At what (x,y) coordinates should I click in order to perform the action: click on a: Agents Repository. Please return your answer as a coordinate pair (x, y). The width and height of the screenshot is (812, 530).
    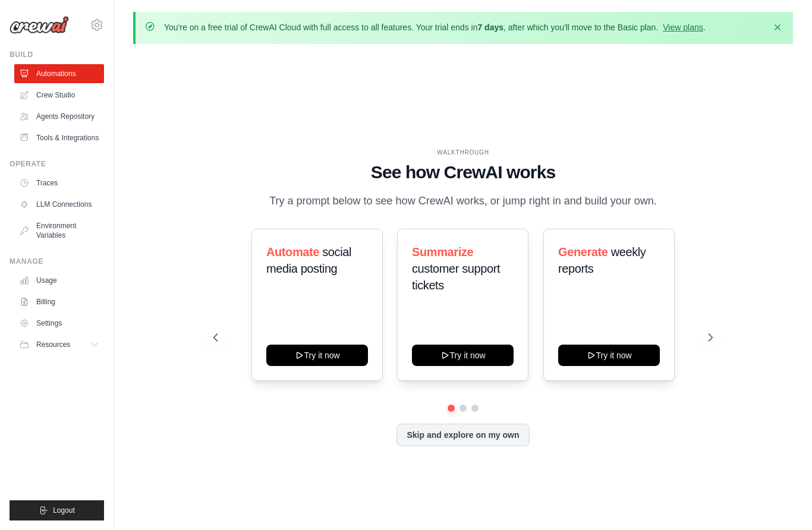
    Looking at the image, I should click on (59, 117).